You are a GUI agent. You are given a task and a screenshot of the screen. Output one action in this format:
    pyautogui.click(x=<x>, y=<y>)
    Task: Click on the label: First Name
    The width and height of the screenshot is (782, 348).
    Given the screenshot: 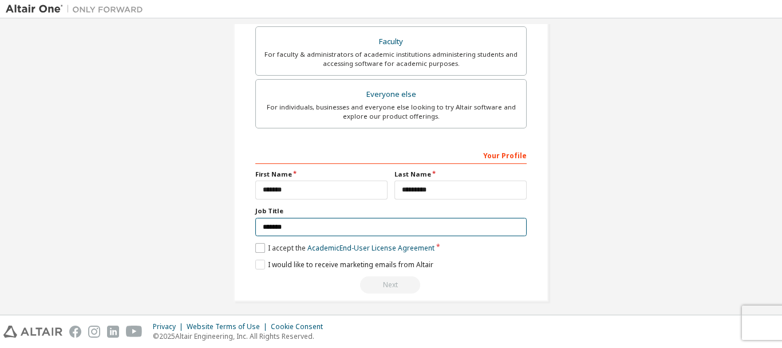 What is the action you would take?
    pyautogui.click(x=321, y=174)
    